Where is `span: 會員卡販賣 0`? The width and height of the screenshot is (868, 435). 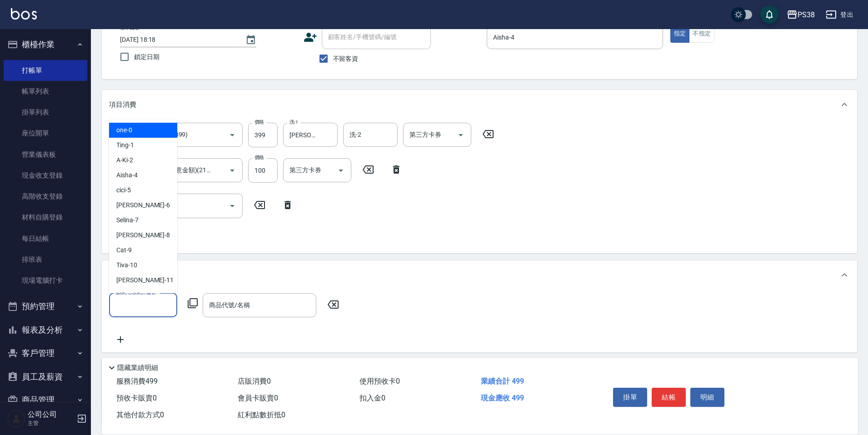 span: 會員卡販賣 0 is located at coordinates (258, 398).